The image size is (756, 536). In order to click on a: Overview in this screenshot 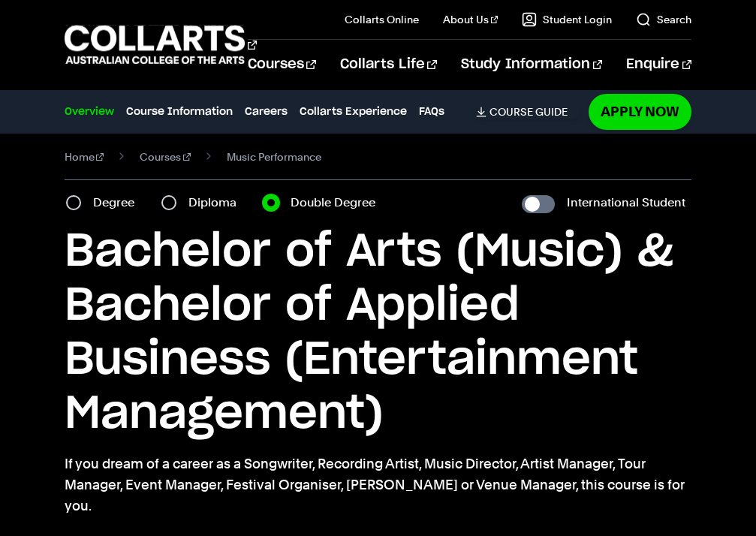, I will do `click(89, 112)`.